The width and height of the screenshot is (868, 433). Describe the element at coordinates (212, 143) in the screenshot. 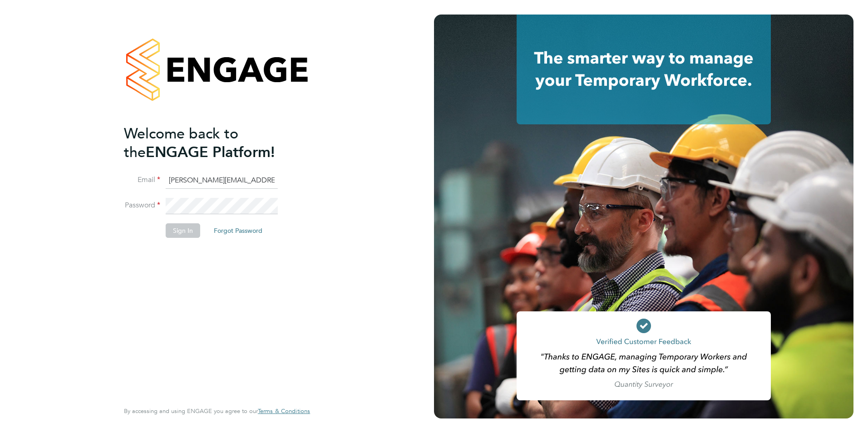

I see `h2: ENGAGE Platform!` at that location.